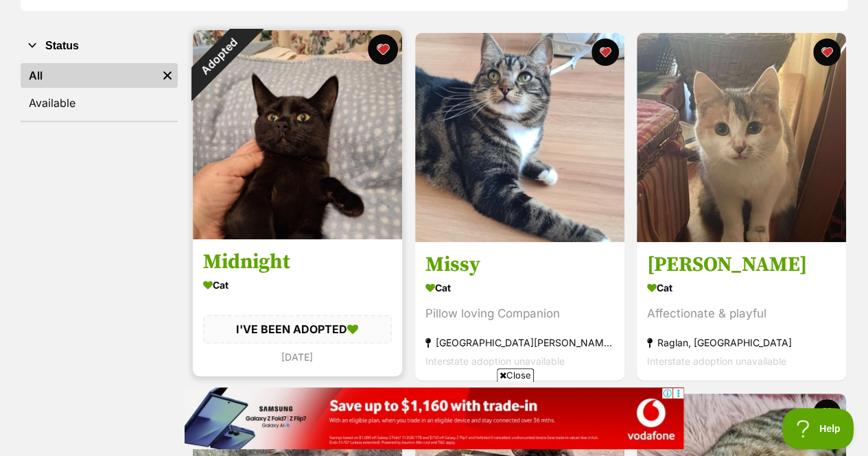  What do you see at coordinates (99, 103) in the screenshot?
I see `a: Available` at bounding box center [99, 103].